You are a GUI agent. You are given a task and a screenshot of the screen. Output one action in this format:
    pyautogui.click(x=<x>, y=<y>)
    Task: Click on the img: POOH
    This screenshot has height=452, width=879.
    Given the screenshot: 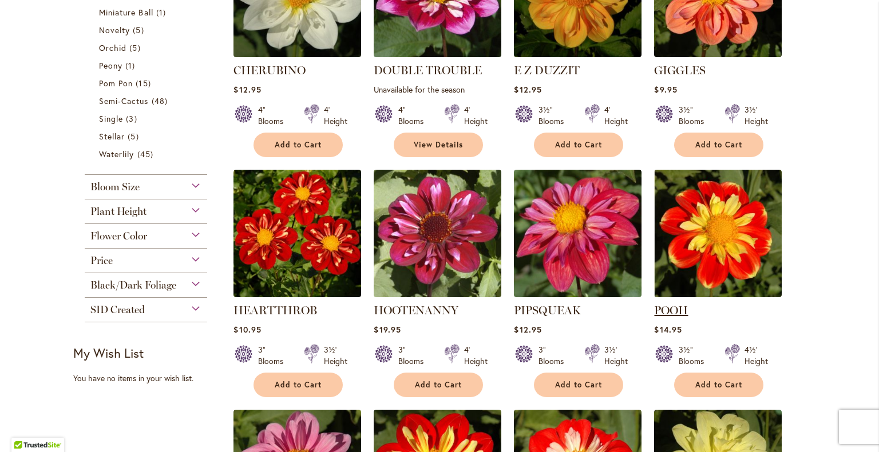 What is the action you would take?
    pyautogui.click(x=717, y=233)
    